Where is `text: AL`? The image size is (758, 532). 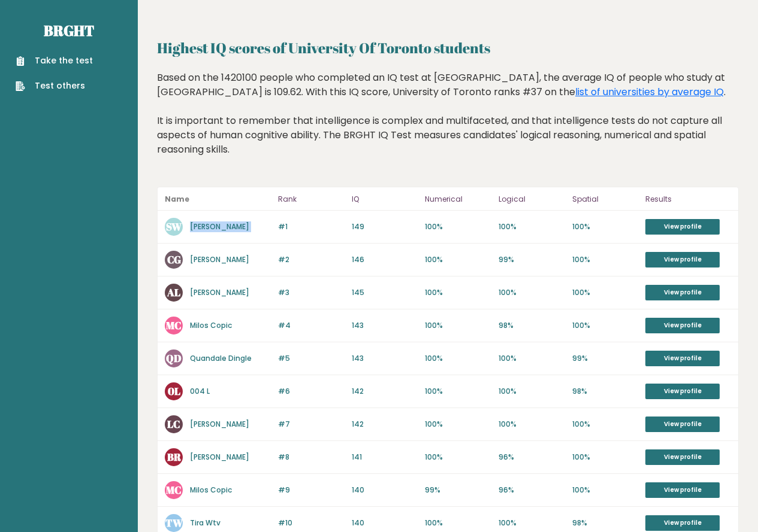
text: AL is located at coordinates (173, 292).